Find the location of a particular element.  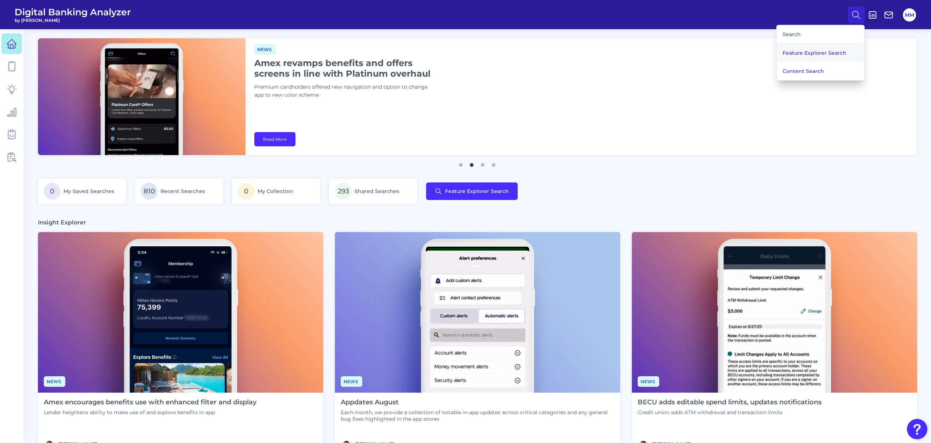

h4: BECU adds editable spend limits, updates notifications is located at coordinates (730, 402).